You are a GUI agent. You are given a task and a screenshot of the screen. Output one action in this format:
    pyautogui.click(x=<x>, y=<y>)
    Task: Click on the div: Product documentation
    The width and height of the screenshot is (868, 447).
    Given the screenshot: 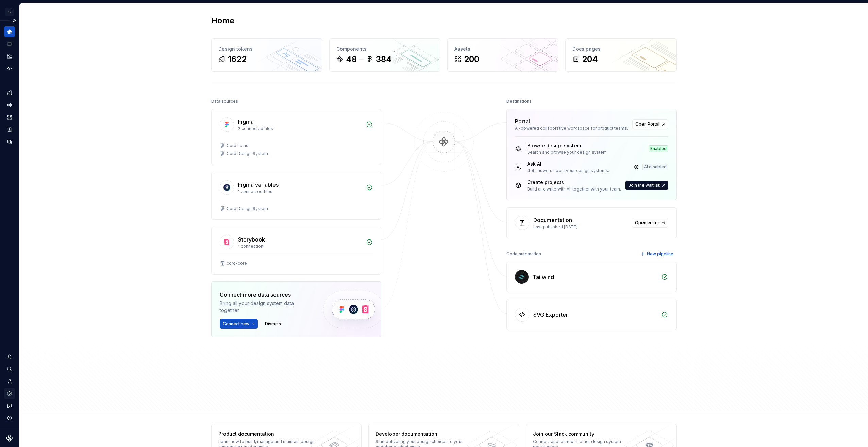 What is the action you would take?
    pyautogui.click(x=267, y=434)
    